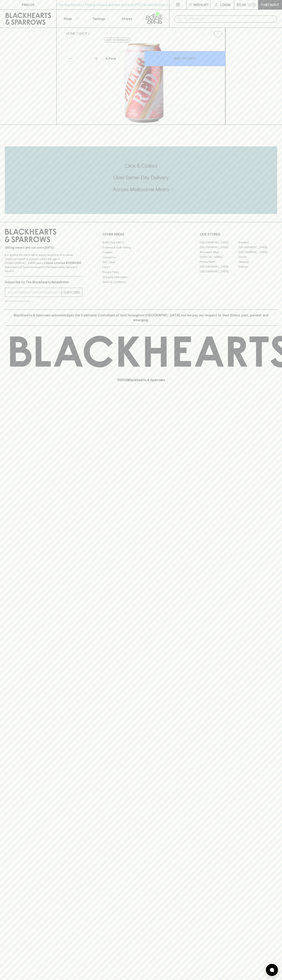  I want to click on input: e.g. jane@blackheartsandsparrows.com.au, so click(35, 292).